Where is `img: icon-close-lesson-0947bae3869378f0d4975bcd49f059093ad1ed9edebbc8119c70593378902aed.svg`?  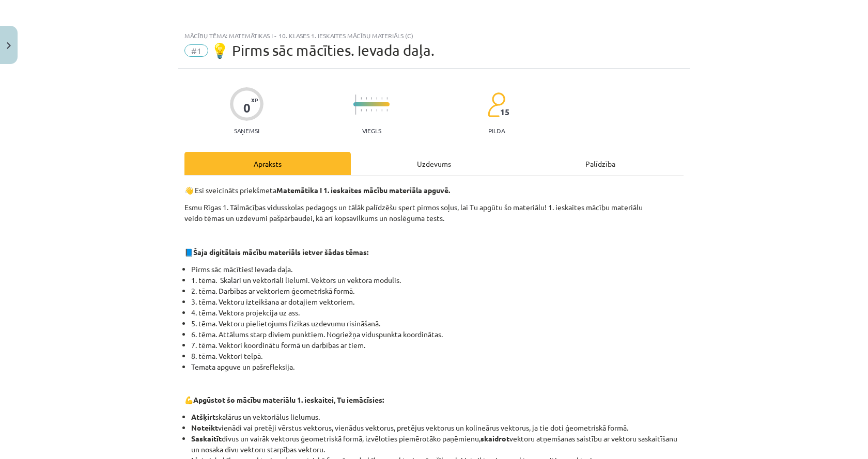 img: icon-close-lesson-0947bae3869378f0d4975bcd49f059093ad1ed9edebbc8119c70593378902aed.svg is located at coordinates (9, 45).